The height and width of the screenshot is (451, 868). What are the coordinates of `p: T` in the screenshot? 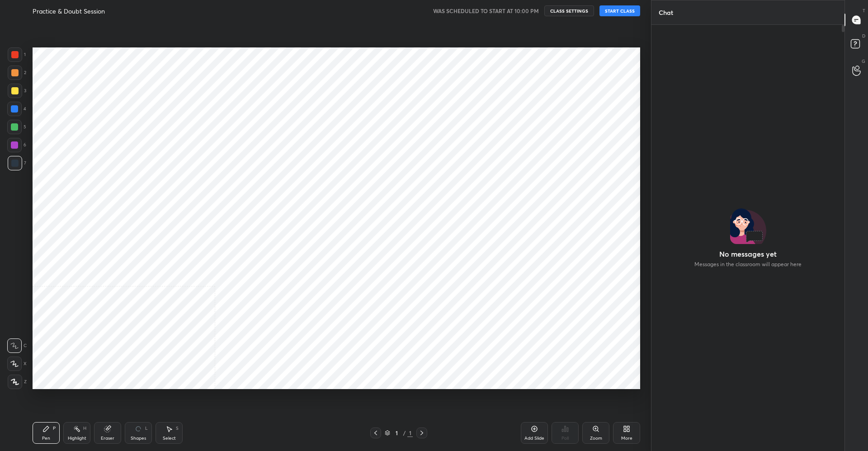 It's located at (864, 10).